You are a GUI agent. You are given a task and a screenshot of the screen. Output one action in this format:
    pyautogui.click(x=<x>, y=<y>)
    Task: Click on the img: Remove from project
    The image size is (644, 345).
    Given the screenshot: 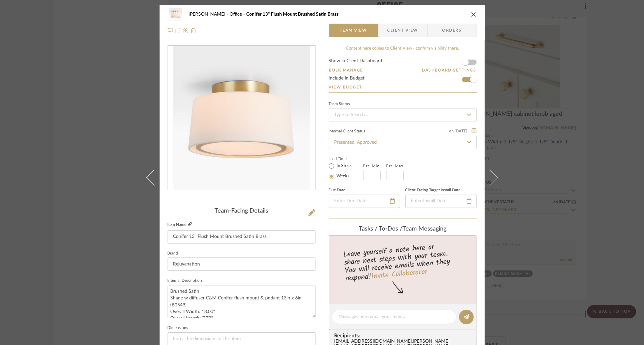 What is the action you would take?
    pyautogui.click(x=193, y=31)
    